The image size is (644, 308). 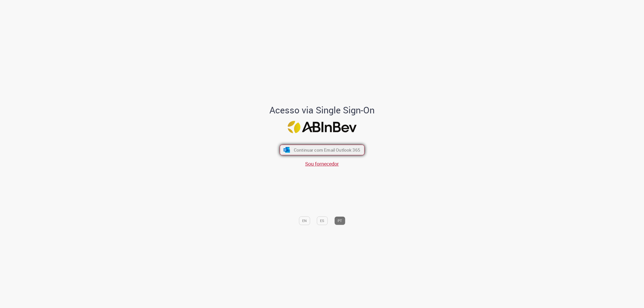 What do you see at coordinates (340, 221) in the screenshot?
I see `button: PT` at bounding box center [340, 221].